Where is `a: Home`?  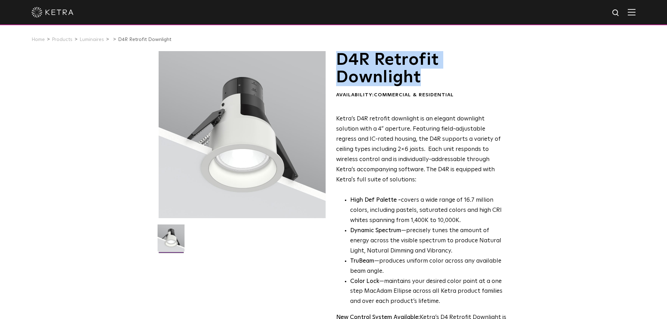 a: Home is located at coordinates (38, 40).